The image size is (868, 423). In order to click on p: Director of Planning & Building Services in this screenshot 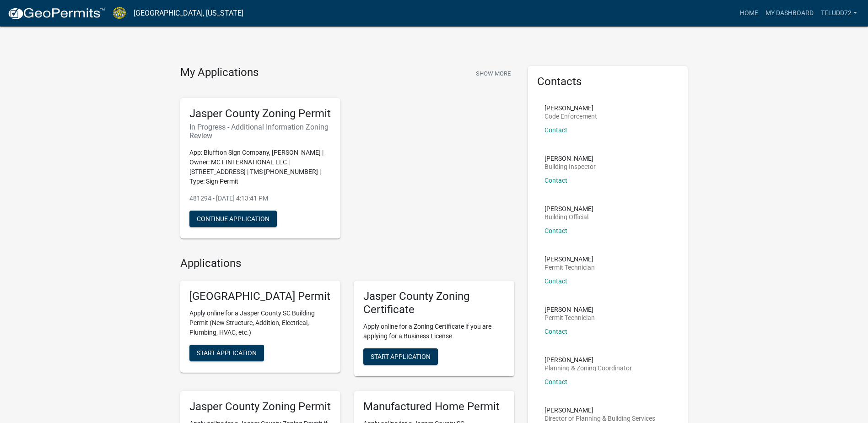, I will do `click(600, 419)`.